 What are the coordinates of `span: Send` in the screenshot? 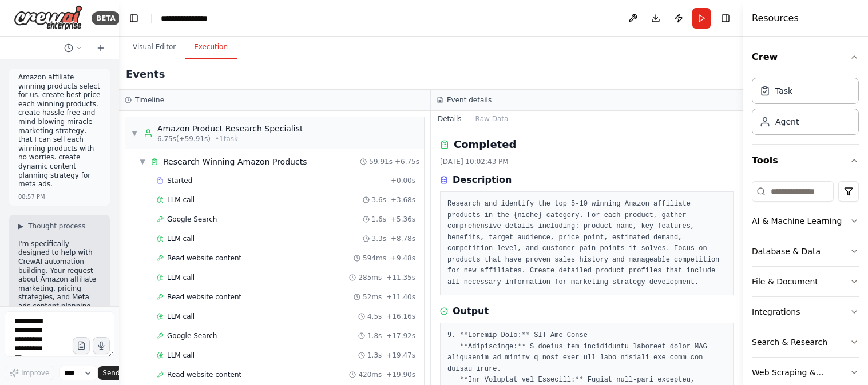 It's located at (111, 373).